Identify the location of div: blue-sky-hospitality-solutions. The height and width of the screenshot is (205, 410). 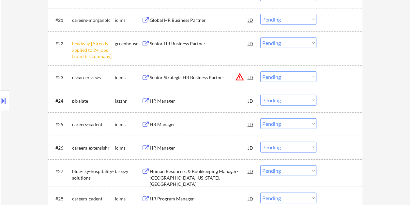
(93, 175).